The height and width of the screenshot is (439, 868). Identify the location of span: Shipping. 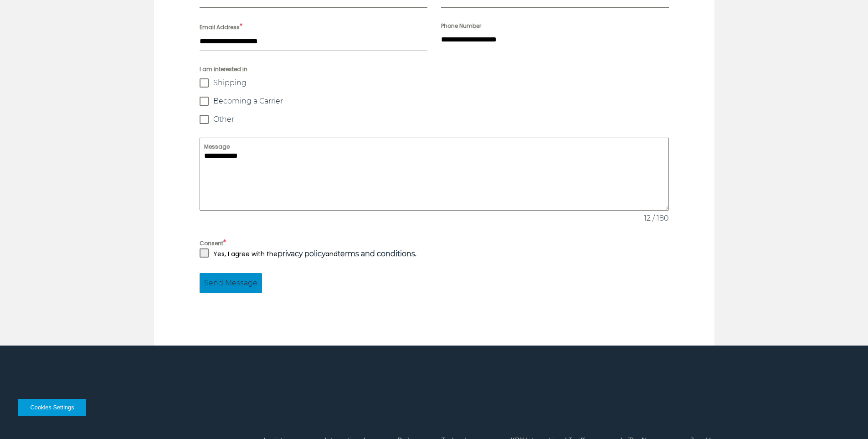
(230, 83).